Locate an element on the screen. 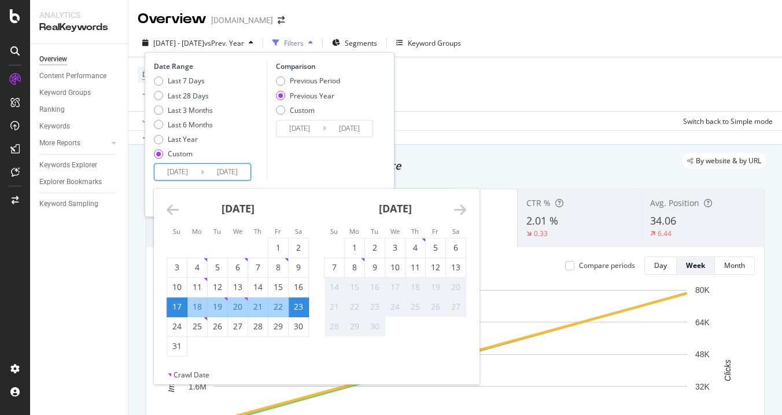 The height and width of the screenshot is (415, 782). td: Not available. Sunday, September 21, 2025 is located at coordinates (334, 307).